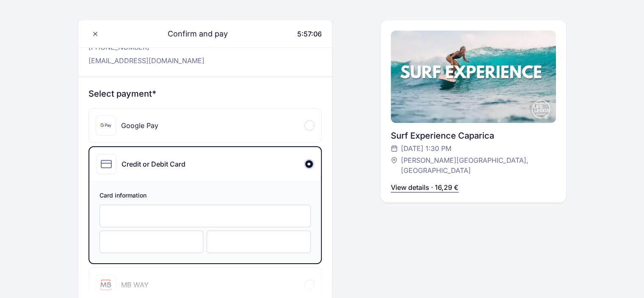  Describe the element at coordinates (135, 285) in the screenshot. I see `div: MB WAY` at that location.